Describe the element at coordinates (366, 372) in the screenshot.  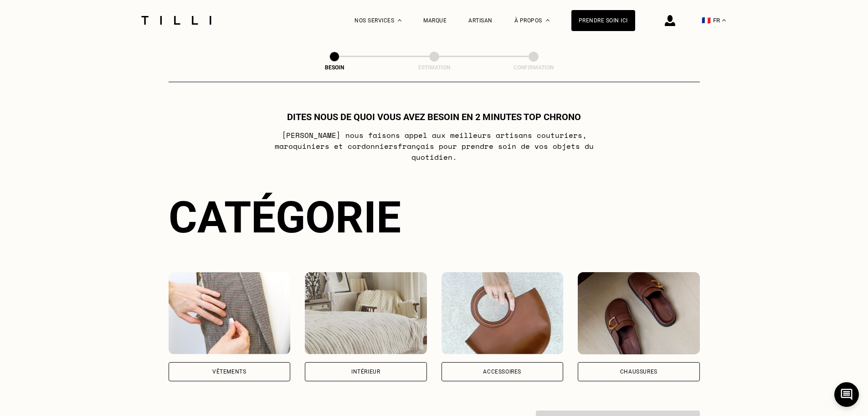
I see `div: Intérieur` at that location.